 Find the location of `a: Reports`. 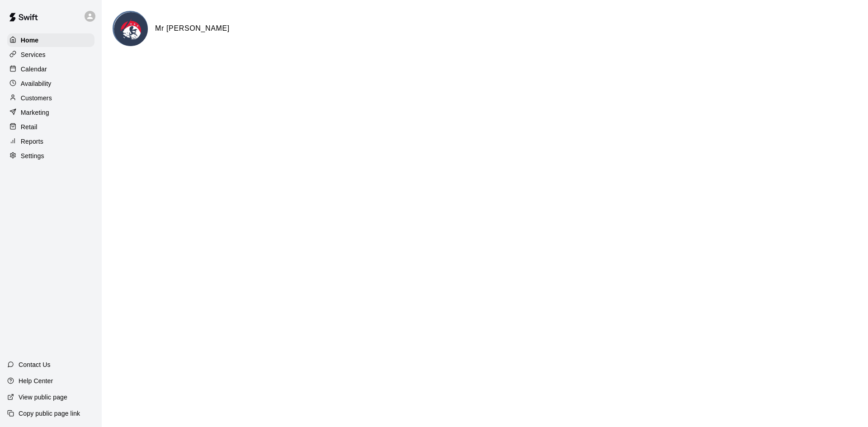

a: Reports is located at coordinates (51, 141).